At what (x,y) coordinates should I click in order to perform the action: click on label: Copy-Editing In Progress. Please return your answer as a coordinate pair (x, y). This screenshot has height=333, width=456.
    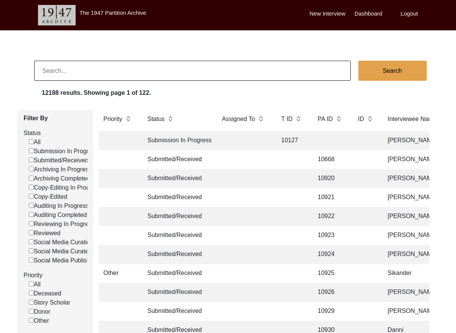
    Looking at the image, I should click on (65, 188).